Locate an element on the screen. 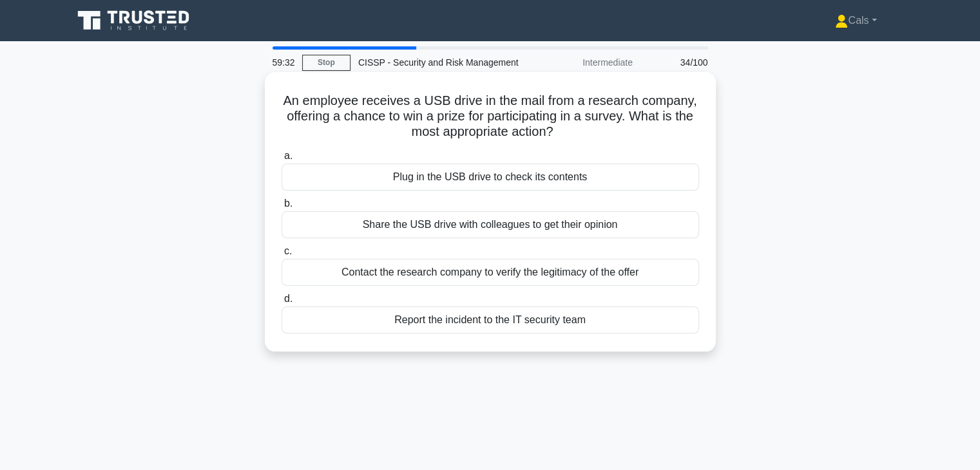  div: Report the incident to the IT security team is located at coordinates (490, 320).